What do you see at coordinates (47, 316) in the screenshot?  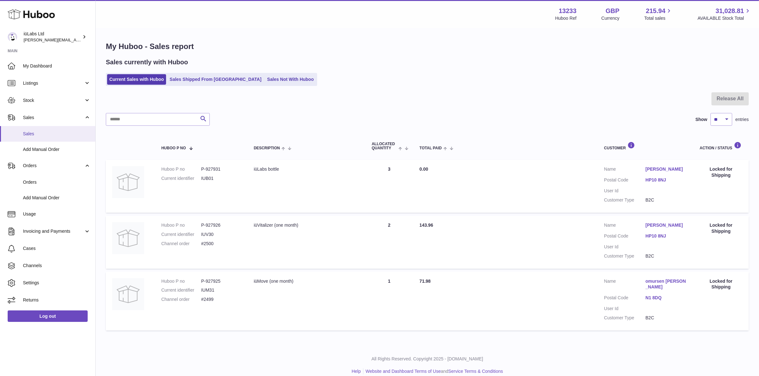 I see `a: Log out` at bounding box center [47, 316].